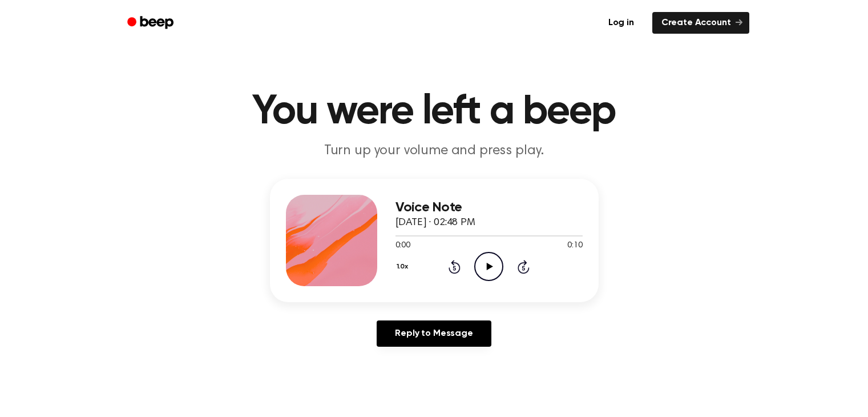 This screenshot has height=417, width=868. What do you see at coordinates (701, 23) in the screenshot?
I see `a: Create Account` at bounding box center [701, 23].